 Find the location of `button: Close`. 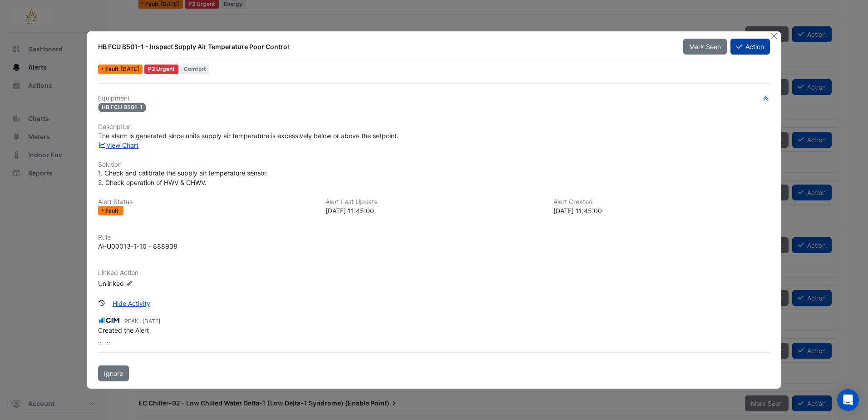

button: Close is located at coordinates (774, 36).